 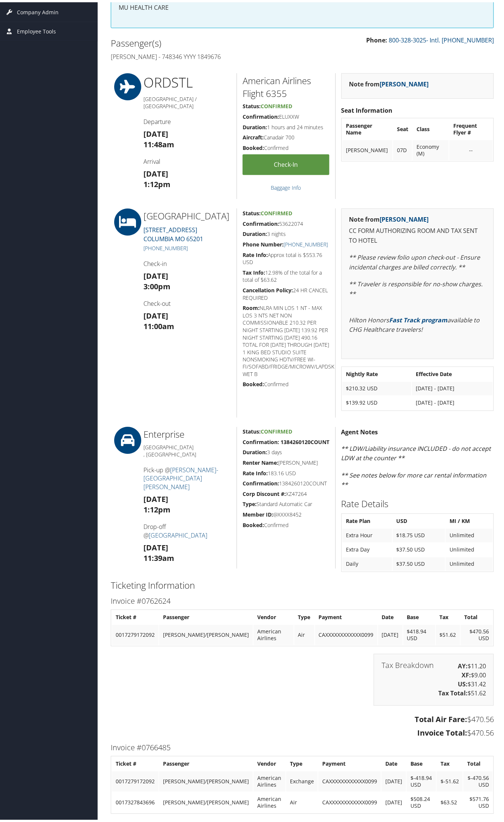 What do you see at coordinates (441, 717) in the screenshot?
I see `strong: Total Air Fare:` at bounding box center [441, 717].